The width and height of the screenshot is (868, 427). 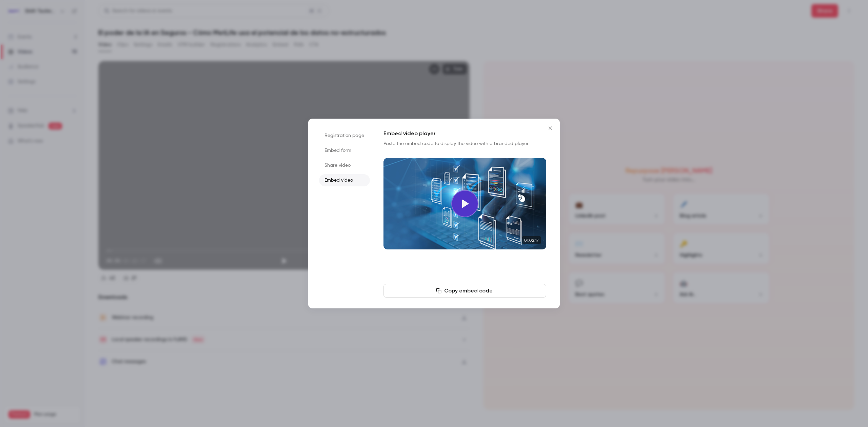 What do you see at coordinates (465, 144) in the screenshot?
I see `p: Paste the embed code to display the video with a branded player` at bounding box center [465, 144].